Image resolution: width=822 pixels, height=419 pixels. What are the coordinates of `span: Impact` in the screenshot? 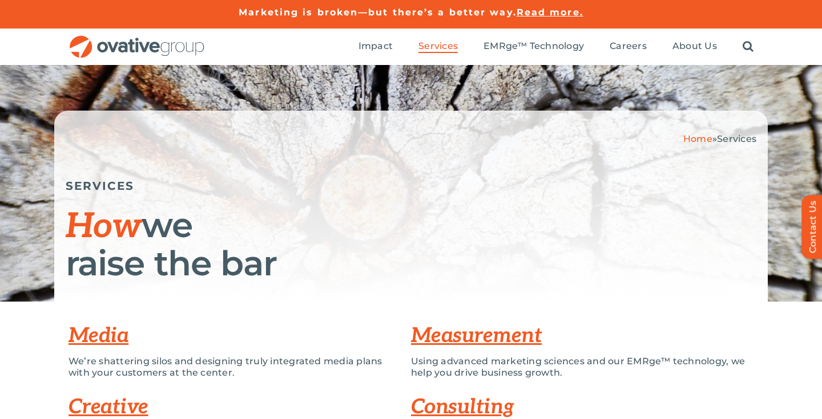 It's located at (375, 46).